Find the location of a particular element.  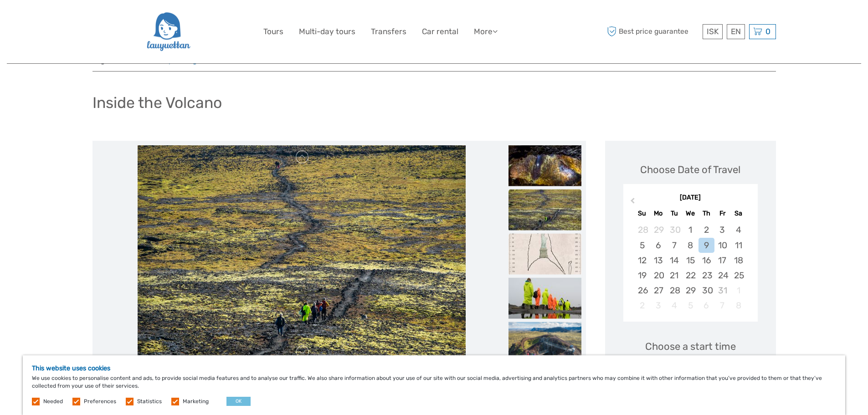

div: Choose Thursday, October 30th, 2025 is located at coordinates (706, 290).